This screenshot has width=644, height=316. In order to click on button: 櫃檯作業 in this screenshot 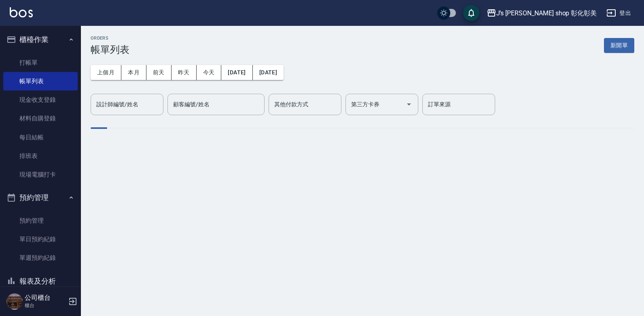, I will do `click(40, 39)`.